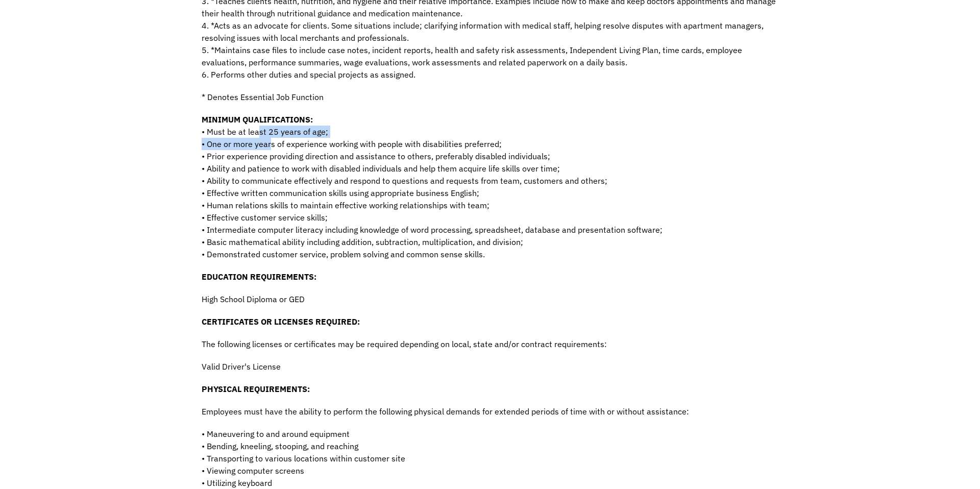  Describe the element at coordinates (490, 367) in the screenshot. I see `p: Valid Driver's License` at that location.